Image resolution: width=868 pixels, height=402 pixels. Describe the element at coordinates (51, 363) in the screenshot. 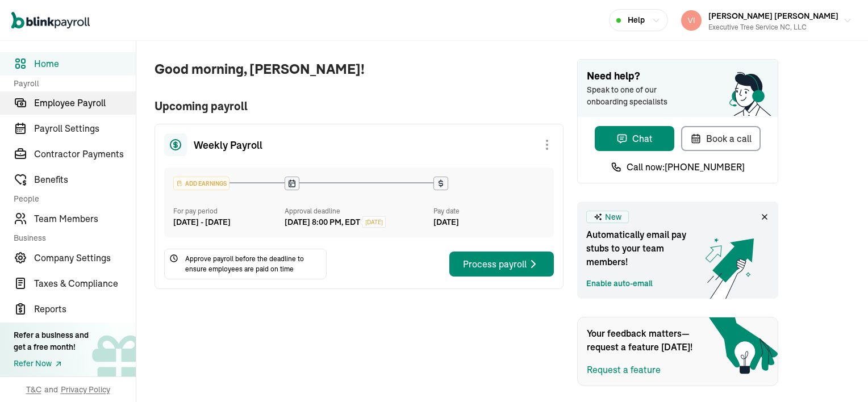

I see `div: Refer Now` at that location.